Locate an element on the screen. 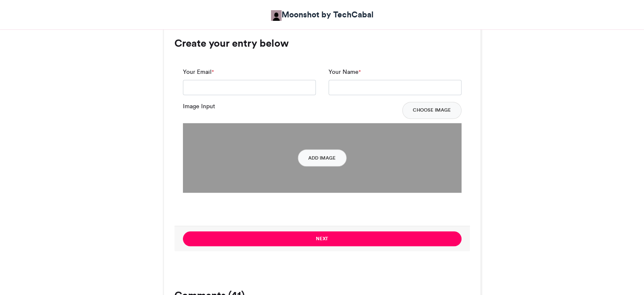  img: Moonshot by TechCabal is located at coordinates (276, 15).